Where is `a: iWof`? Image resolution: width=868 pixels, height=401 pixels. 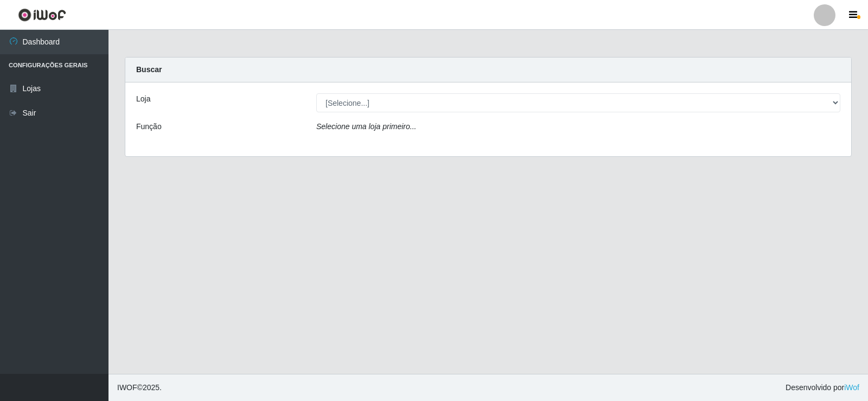
a: iWof is located at coordinates (852, 387).